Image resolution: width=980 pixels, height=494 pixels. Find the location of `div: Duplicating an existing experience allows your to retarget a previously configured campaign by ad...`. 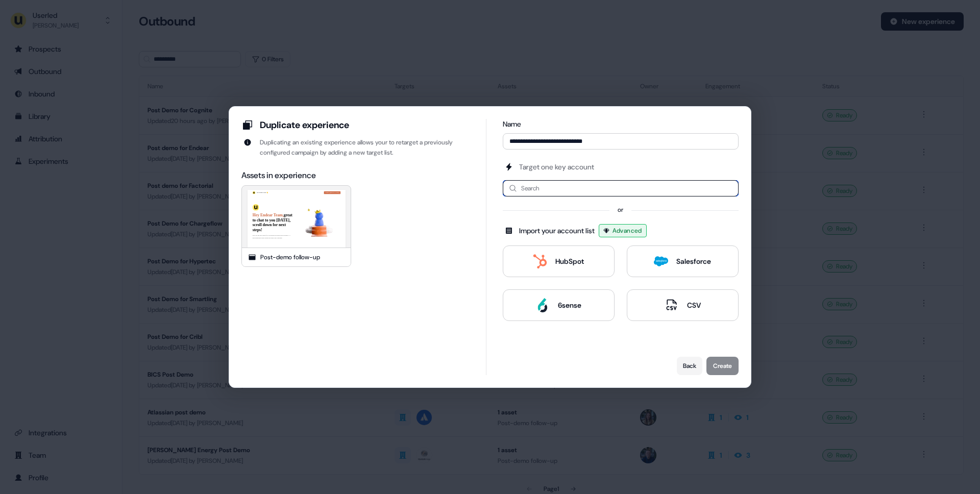

div: Duplicating an existing experience allows your to retarget a previously configured campaign by ad... is located at coordinates (364, 148).